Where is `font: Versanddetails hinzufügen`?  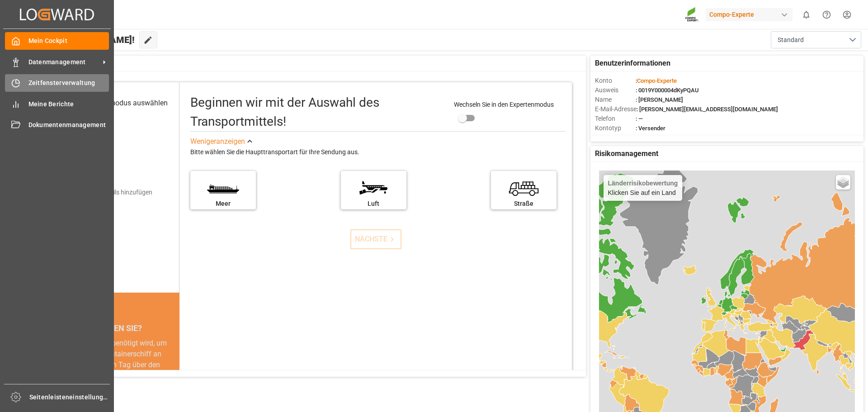 font: Versanddetails hinzufügen is located at coordinates (114, 192).